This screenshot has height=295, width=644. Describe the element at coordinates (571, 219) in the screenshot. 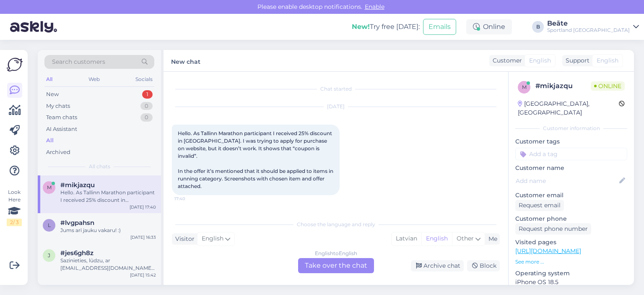

I see `p: Customer phone` at that location.